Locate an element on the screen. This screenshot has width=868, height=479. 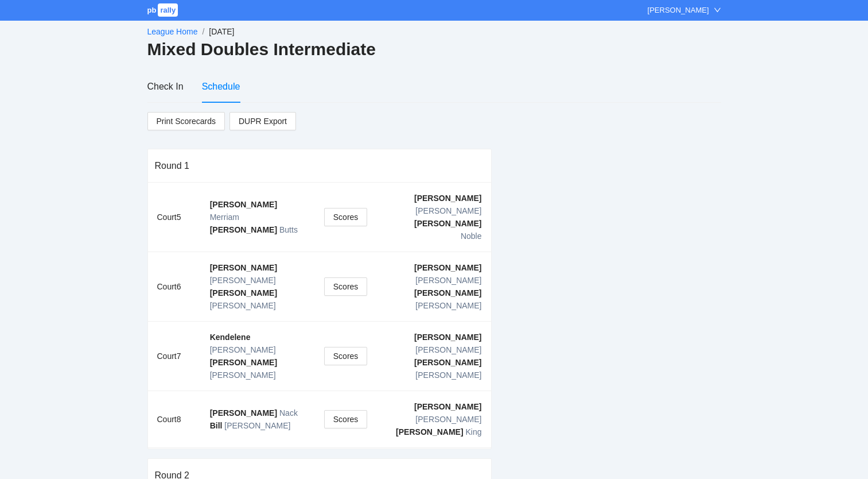
td: Court 8 is located at coordinates (175, 419).